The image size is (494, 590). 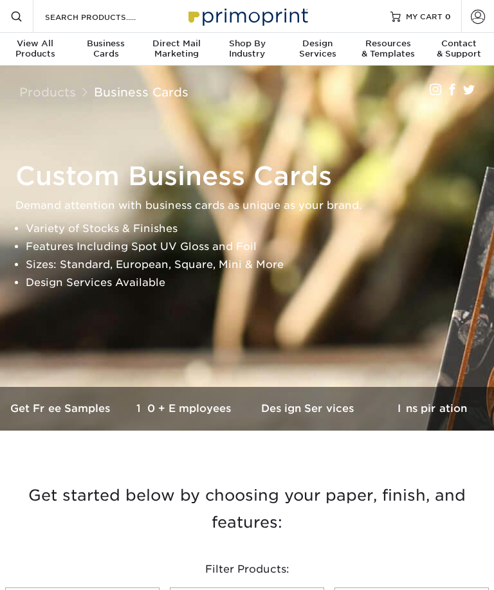 What do you see at coordinates (48, 92) in the screenshot?
I see `a: Products` at bounding box center [48, 92].